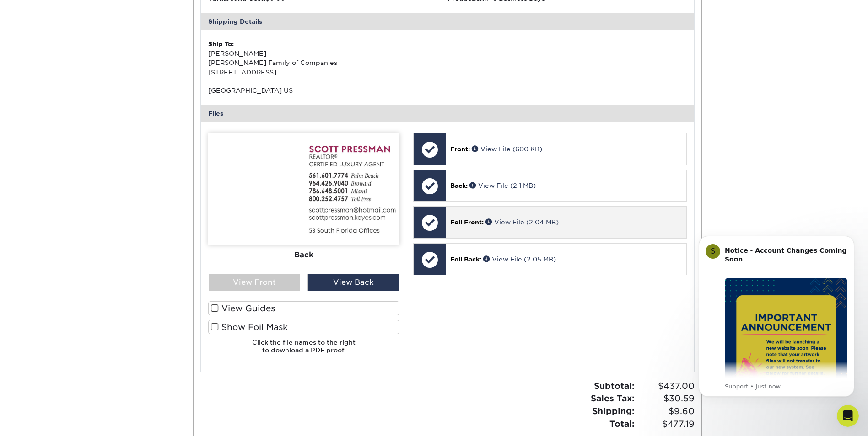 This screenshot has width=868, height=436. What do you see at coordinates (614, 386) in the screenshot?
I see `strong: Subtotal:` at bounding box center [614, 386].